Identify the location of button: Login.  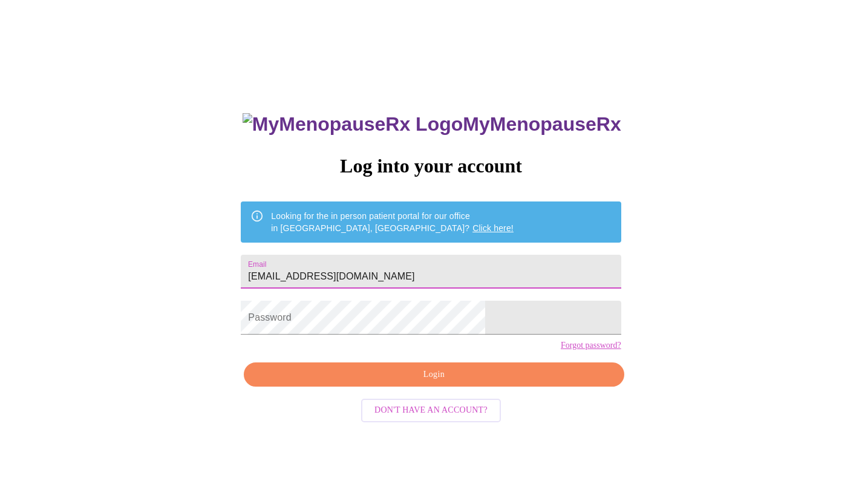
(434, 374).